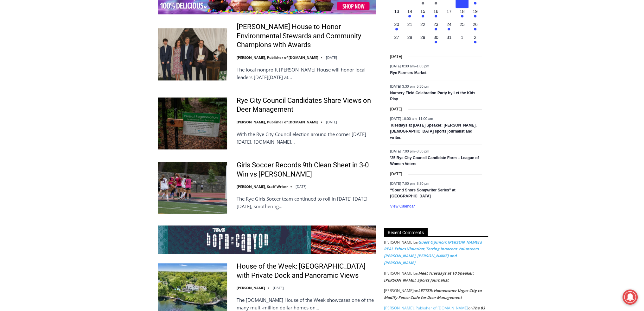 Image resolution: width=644 pixels, height=311 pixels. What do you see at coordinates (436, 11) in the screenshot?
I see `time: 16` at bounding box center [436, 11].